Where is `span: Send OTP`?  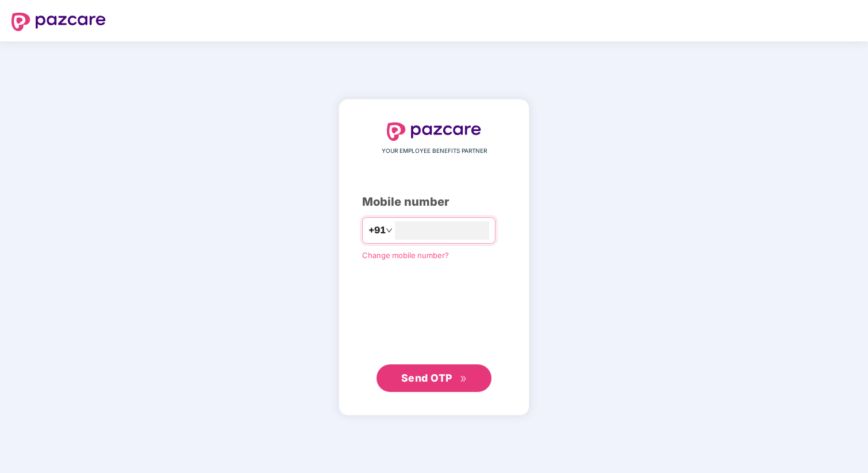 span: Send OTP is located at coordinates (426, 377).